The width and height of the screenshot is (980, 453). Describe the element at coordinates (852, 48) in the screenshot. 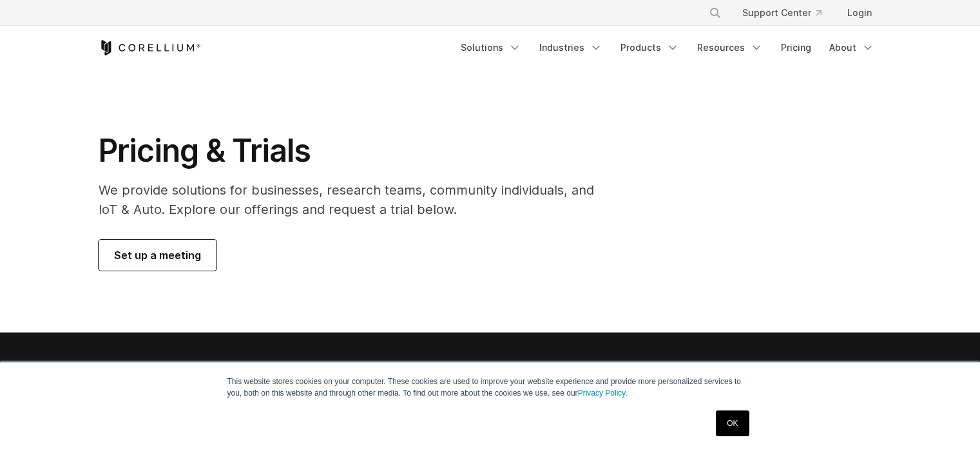

I see `a: About` at that location.